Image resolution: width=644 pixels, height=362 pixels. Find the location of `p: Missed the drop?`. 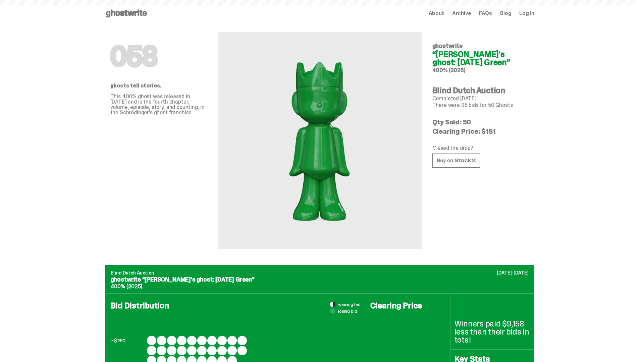

p: Missed the drop? is located at coordinates (481, 148).